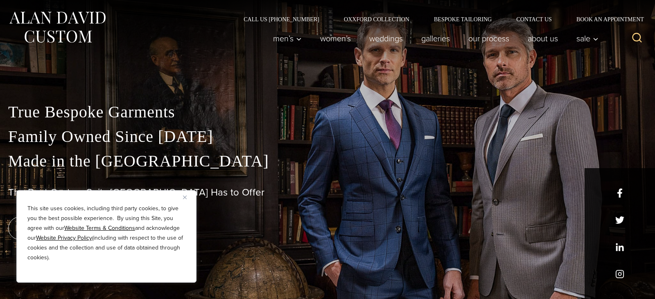 This screenshot has height=299, width=655. I want to click on button: View Search Form, so click(637, 38).